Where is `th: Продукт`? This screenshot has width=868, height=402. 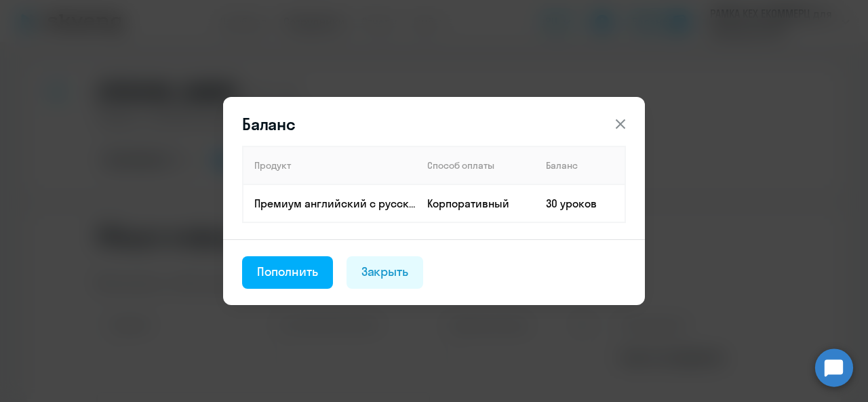 th: Продукт is located at coordinates (329, 165).